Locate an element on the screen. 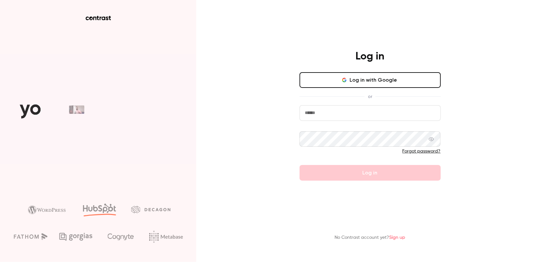 This screenshot has width=534, height=262. p: No Contrast account yet? is located at coordinates (370, 238).